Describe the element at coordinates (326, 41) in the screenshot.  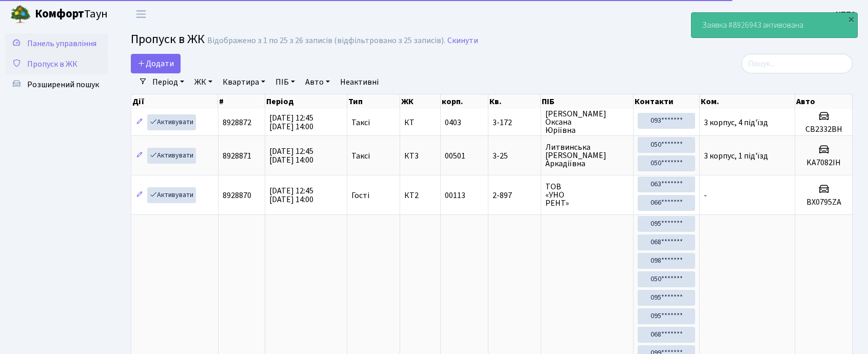
I see `div: Відображено з 1 по 25 з 26 записів (відфільтровано з 25 записів).` at that location.